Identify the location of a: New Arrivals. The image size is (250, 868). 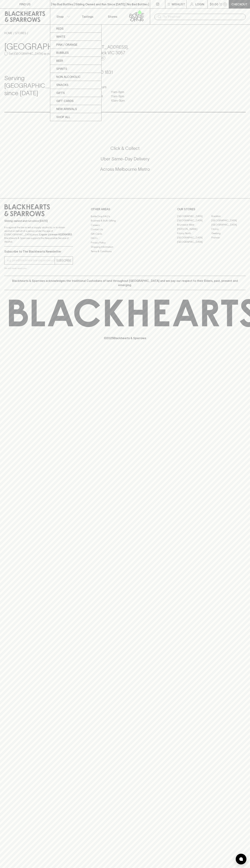
(76, 109).